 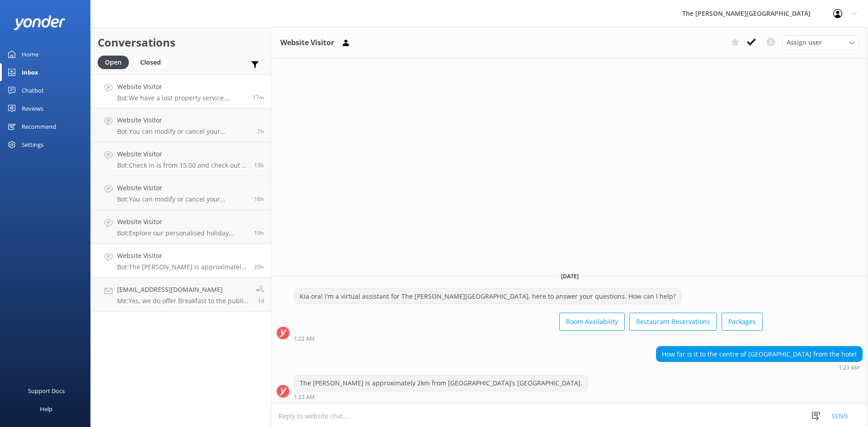 I want to click on strong: 1:22 AM, so click(x=305, y=339).